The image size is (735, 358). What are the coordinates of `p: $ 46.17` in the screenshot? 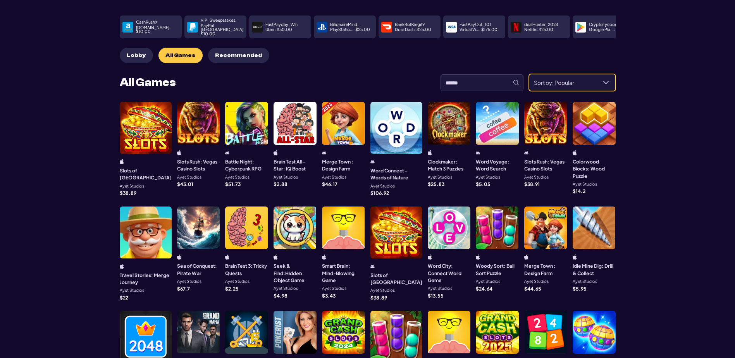 It's located at (330, 184).